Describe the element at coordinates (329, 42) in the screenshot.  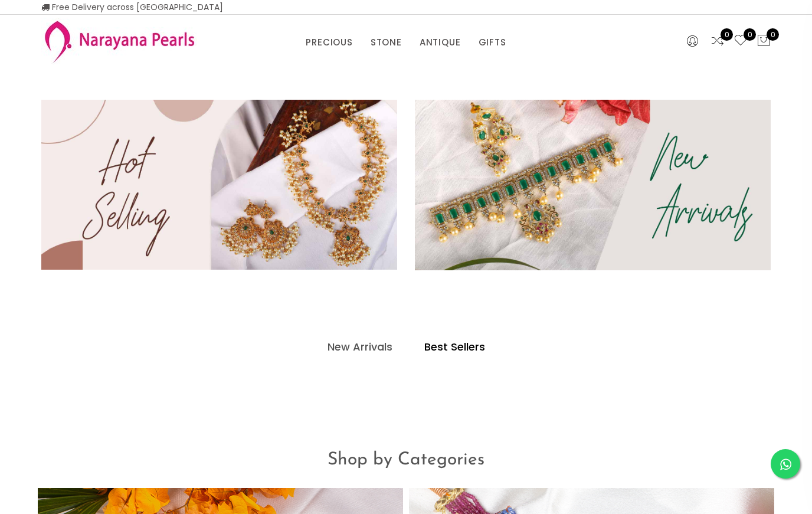
I see `a: PRECIOUS` at that location.